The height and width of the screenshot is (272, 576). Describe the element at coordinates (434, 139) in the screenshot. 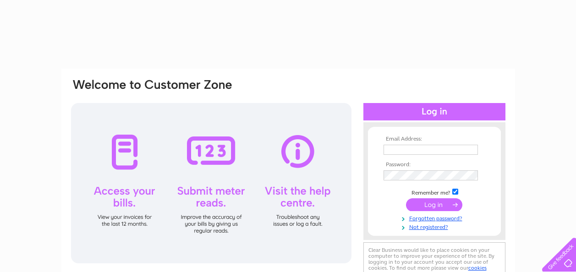

I see `th: Email Address:` at that location.